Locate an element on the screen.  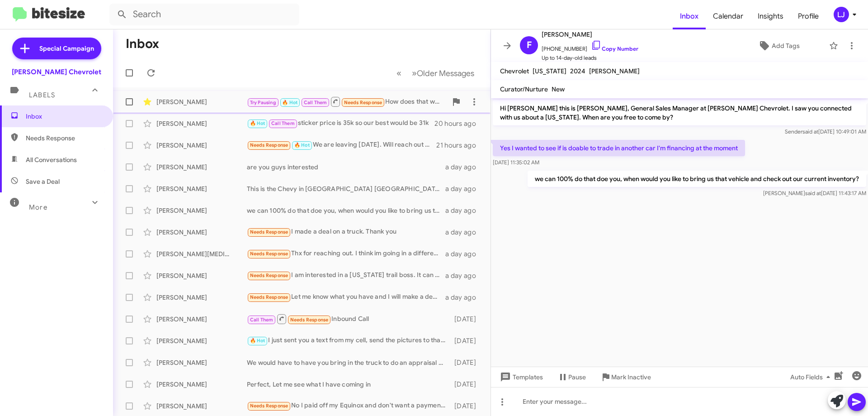
div: I made a deal on a truck. Thank you is located at coordinates (346, 232).